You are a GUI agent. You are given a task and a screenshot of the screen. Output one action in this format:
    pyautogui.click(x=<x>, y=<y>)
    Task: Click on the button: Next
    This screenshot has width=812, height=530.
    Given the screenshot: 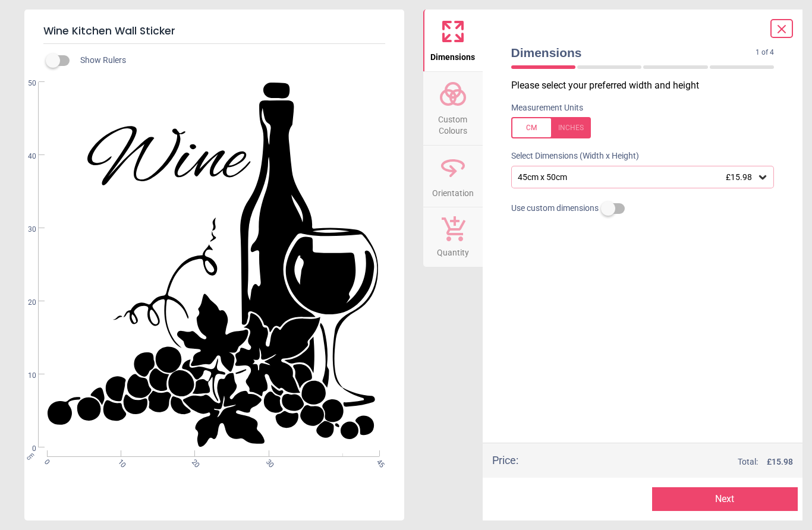 What is the action you would take?
    pyautogui.click(x=724, y=500)
    